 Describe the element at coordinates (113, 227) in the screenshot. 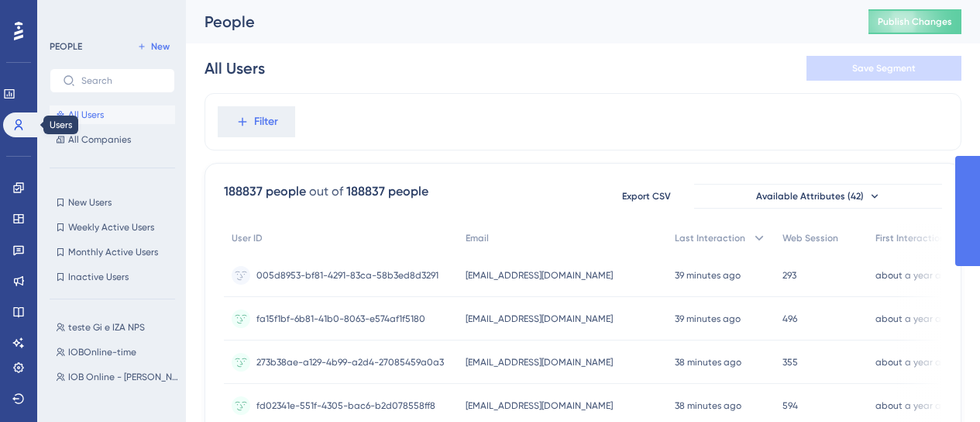

I see `button: Weekly Active Users` at that location.